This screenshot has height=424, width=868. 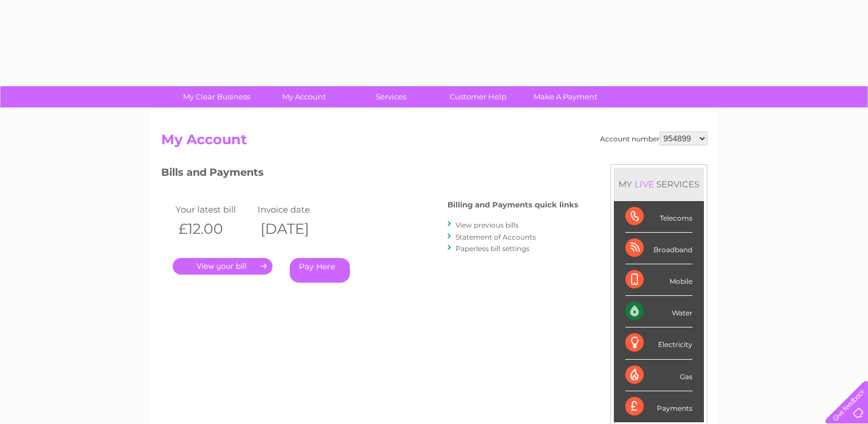 What do you see at coordinates (492, 248) in the screenshot?
I see `a: Paperless bill settings` at bounding box center [492, 248].